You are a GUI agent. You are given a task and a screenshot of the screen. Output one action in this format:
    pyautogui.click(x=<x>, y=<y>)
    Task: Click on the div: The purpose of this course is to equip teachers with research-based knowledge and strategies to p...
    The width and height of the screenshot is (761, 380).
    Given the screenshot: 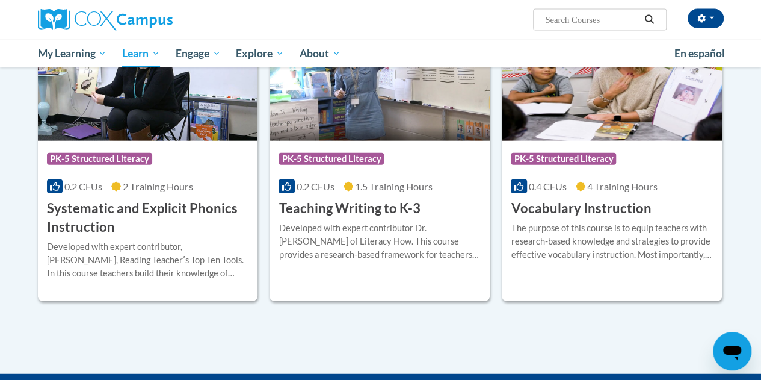 What is the action you would take?
    pyautogui.click(x=612, y=241)
    